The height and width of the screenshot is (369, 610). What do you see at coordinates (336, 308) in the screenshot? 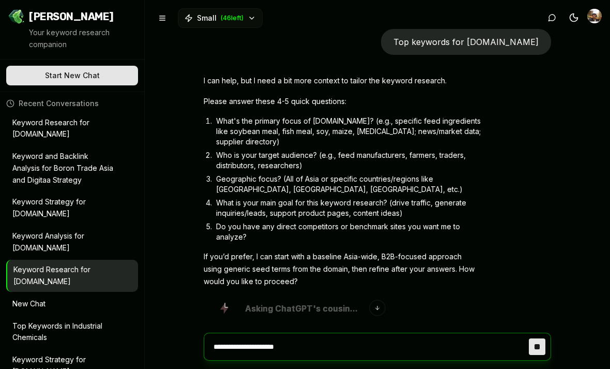
I see `span: u` at bounding box center [336, 308].